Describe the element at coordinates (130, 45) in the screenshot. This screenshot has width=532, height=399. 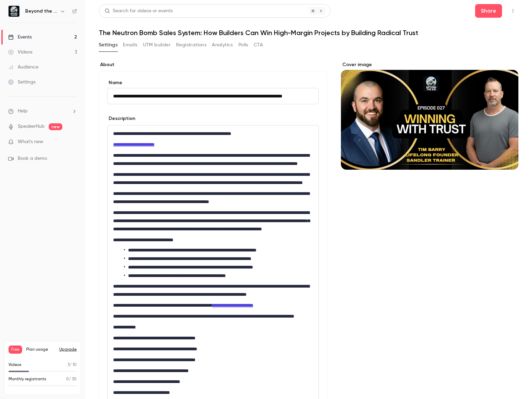
I see `button: Emails` at that location.